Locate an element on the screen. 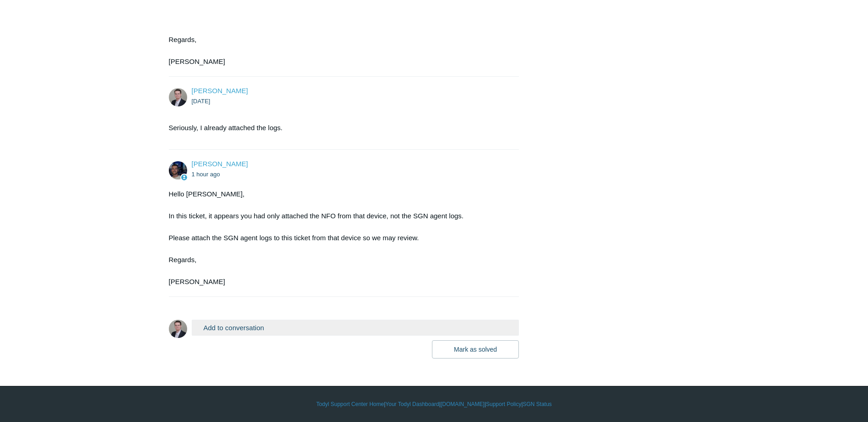 The height and width of the screenshot is (422, 868). time: 09/11/2025, 12:57 is located at coordinates (206, 174).